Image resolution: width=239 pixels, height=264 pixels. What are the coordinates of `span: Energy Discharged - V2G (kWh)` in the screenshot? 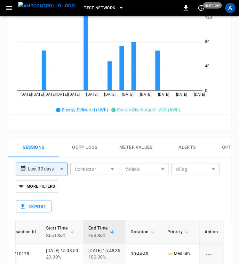 It's located at (148, 110).